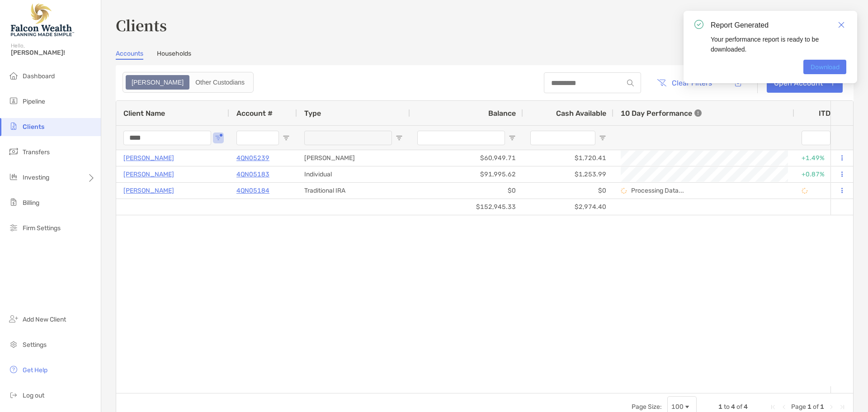  Describe the element at coordinates (784, 406) in the screenshot. I see `div: Previous Page` at that location.